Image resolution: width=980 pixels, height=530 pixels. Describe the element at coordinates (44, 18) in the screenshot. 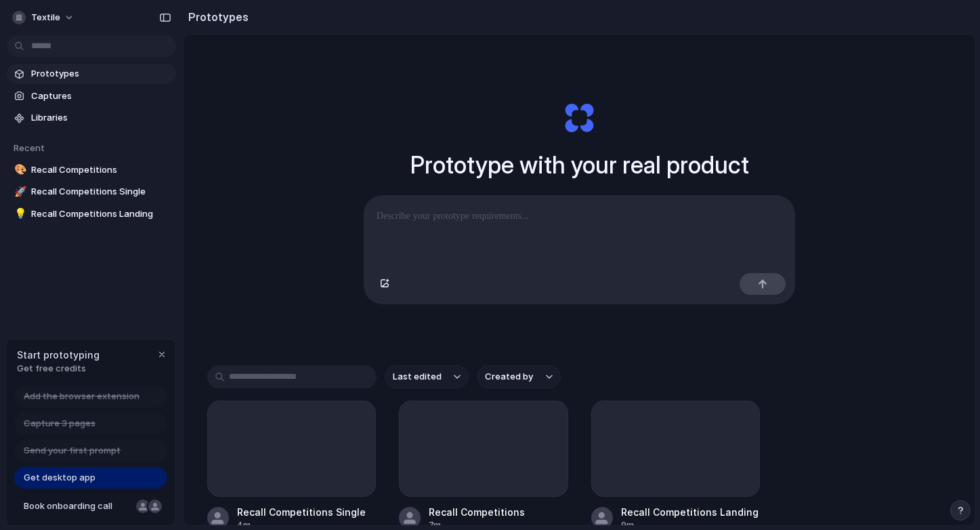

I see `button: Textile` at that location.